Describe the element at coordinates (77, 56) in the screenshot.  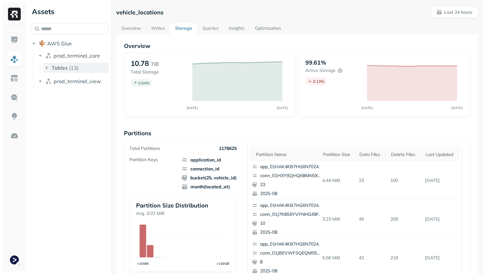
I see `span: prod_terminal_core` at that location.